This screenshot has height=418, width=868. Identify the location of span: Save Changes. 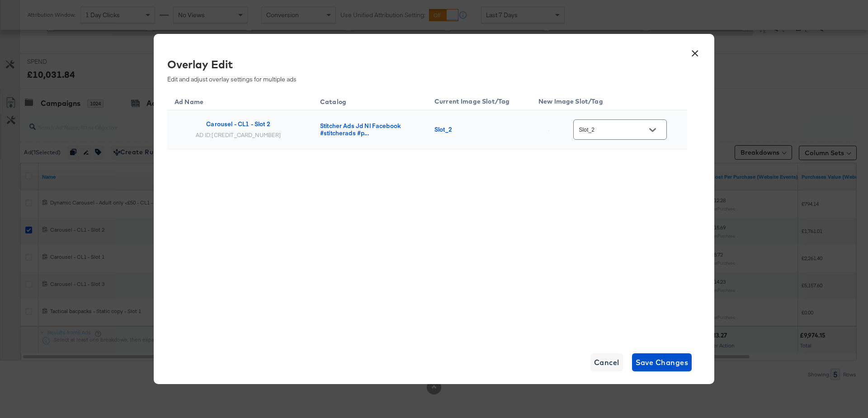
(662, 362).